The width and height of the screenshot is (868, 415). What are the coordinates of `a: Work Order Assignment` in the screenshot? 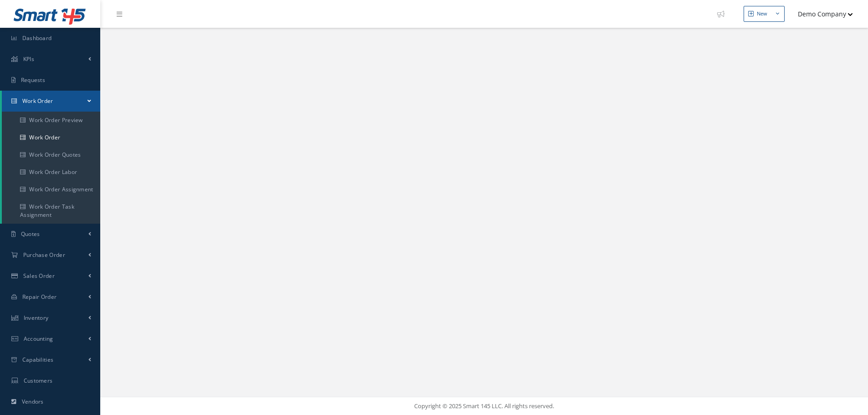 It's located at (51, 189).